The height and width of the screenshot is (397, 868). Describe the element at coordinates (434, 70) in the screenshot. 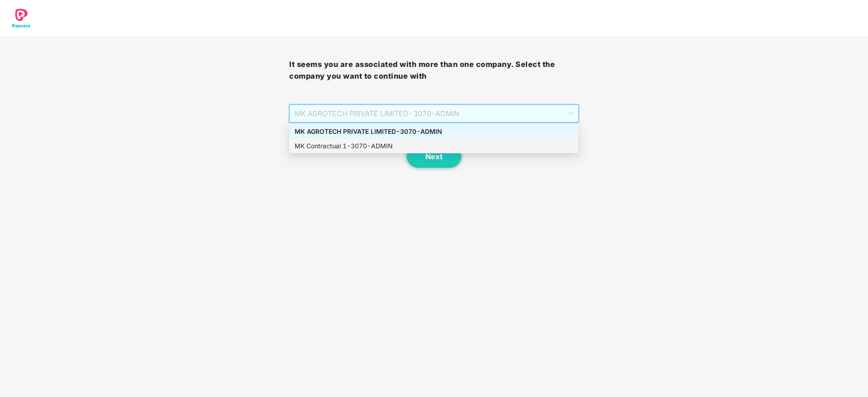

I see `h3: It seems you are associated with more than one company. Select the company you want to continue with` at that location.